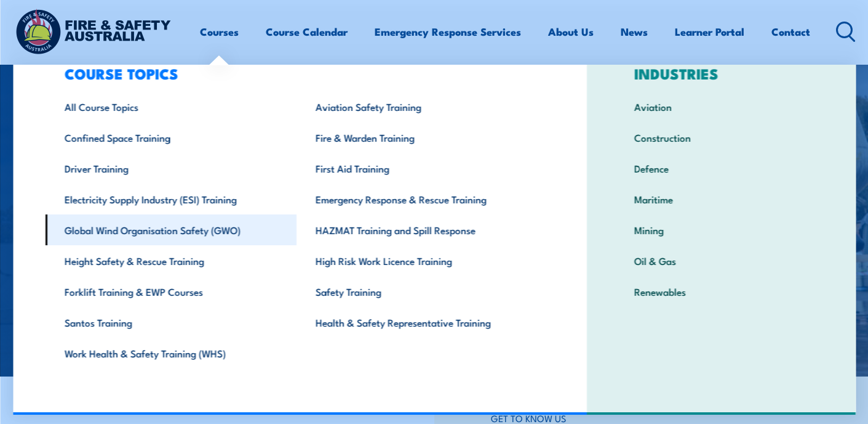 This screenshot has height=424, width=868. Describe the element at coordinates (448, 32) in the screenshot. I see `a: Emergency Response Services` at that location.